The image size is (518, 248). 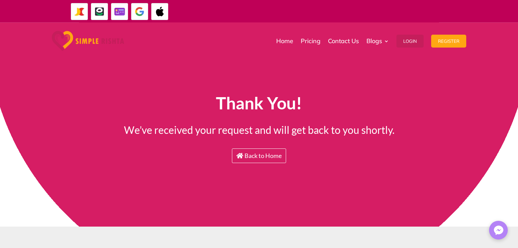 I want to click on button: Register, so click(x=448, y=41).